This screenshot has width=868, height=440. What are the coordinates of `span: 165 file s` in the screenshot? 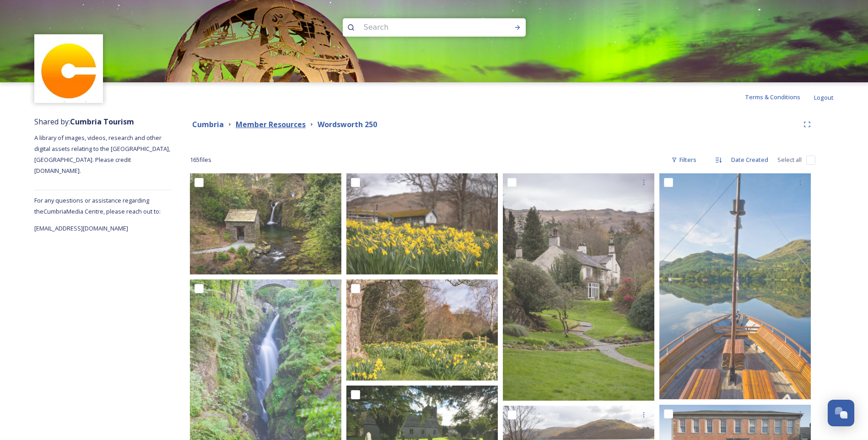 It's located at (200, 160).